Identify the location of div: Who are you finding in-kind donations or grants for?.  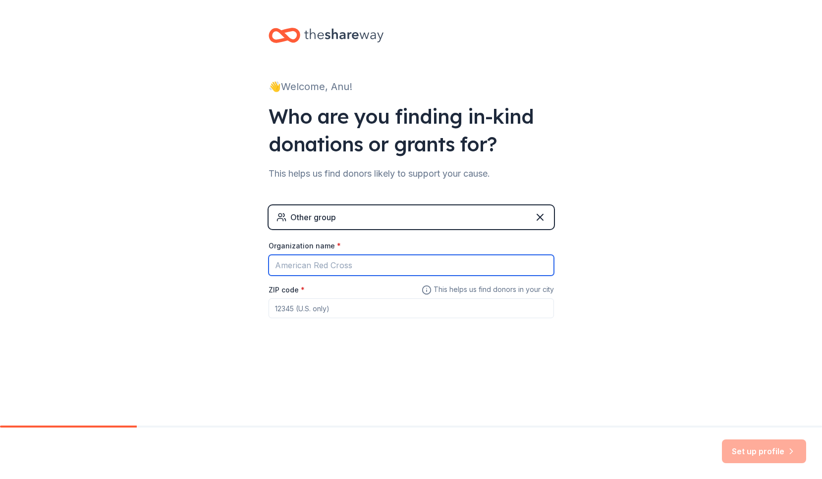
(411, 130).